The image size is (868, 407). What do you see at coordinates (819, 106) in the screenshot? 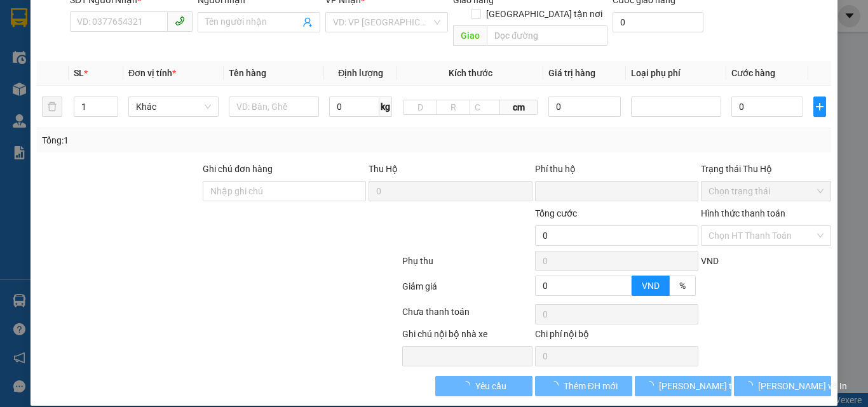
I see `span: plus` at bounding box center [819, 106].